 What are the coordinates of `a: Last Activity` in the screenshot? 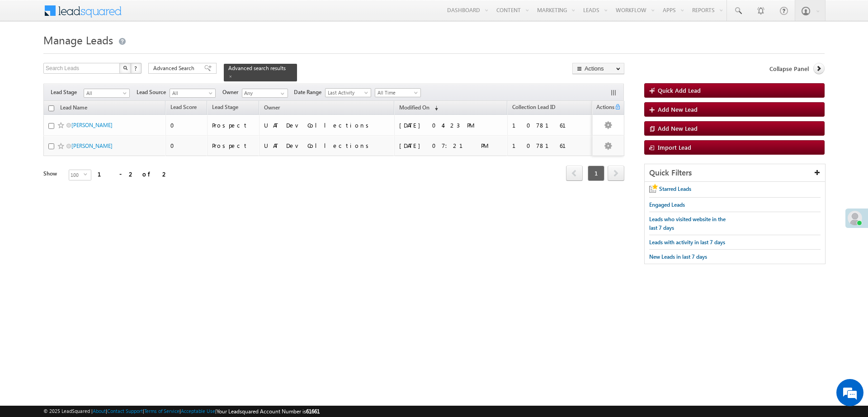 It's located at (348, 93).